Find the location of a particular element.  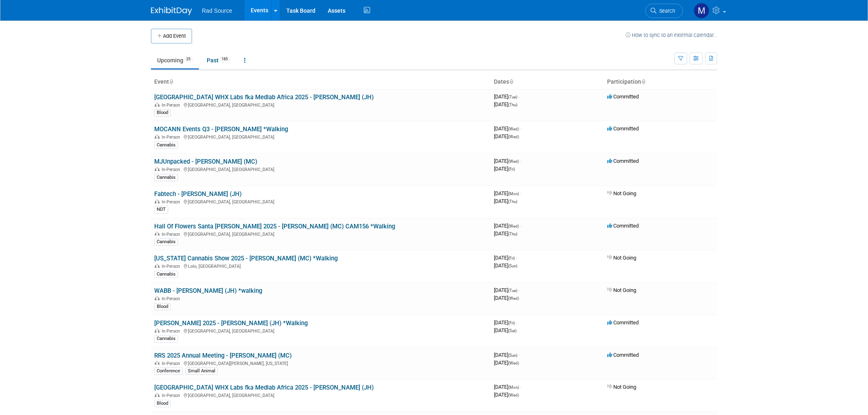

a: Sort by Event Name is located at coordinates (171, 82).